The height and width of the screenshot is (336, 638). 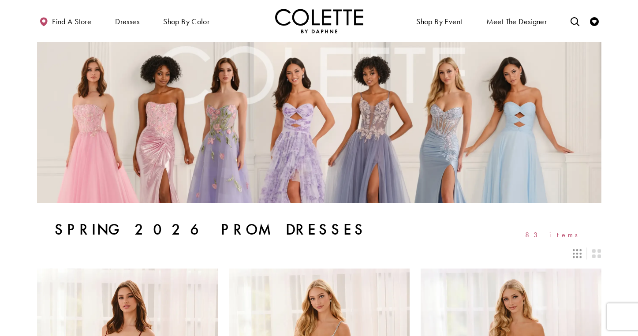 I want to click on div: Layout Controls, so click(x=319, y=254).